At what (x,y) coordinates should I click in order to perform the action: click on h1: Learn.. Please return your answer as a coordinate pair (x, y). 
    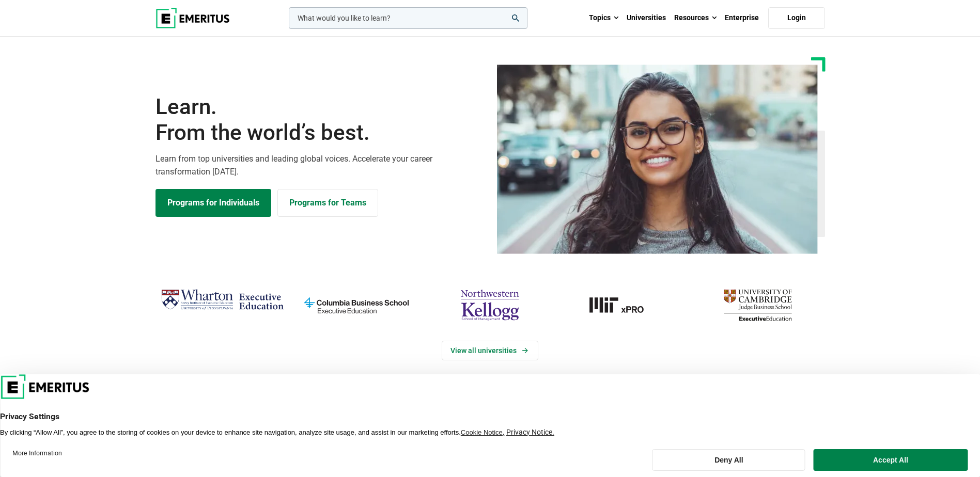
    Looking at the image, I should click on (320, 120).